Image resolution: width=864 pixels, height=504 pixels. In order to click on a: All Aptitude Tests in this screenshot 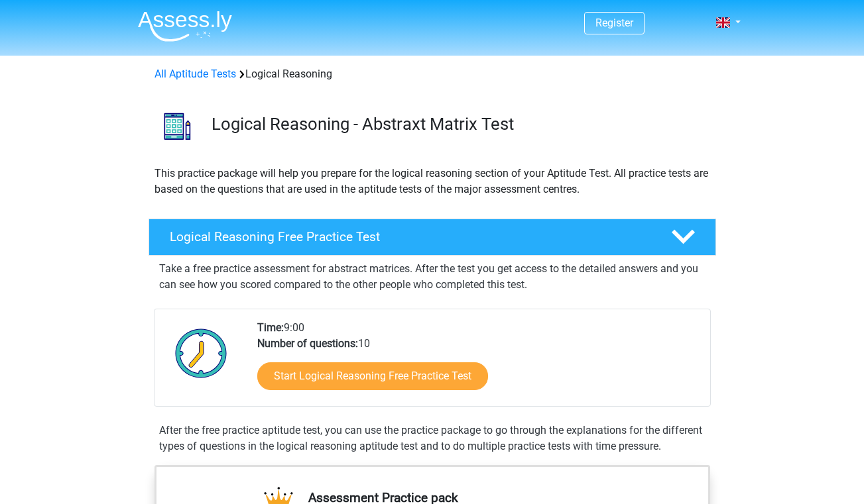, I will do `click(195, 74)`.